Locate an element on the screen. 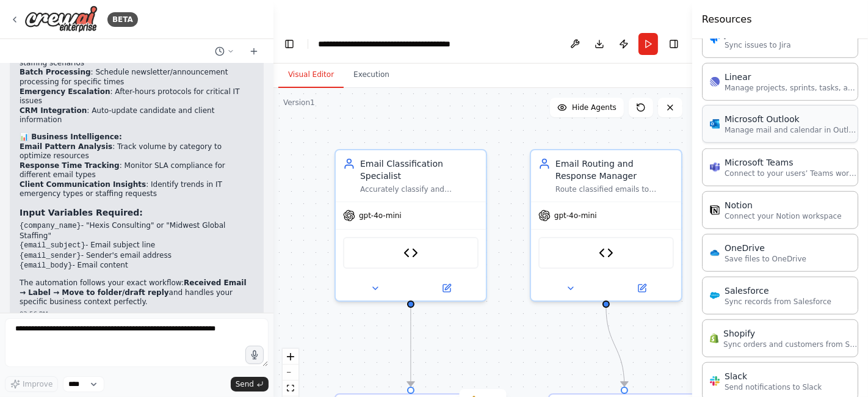 Image resolution: width=868 pixels, height=397 pixels. div: Version 1 is located at coordinates (299, 103).